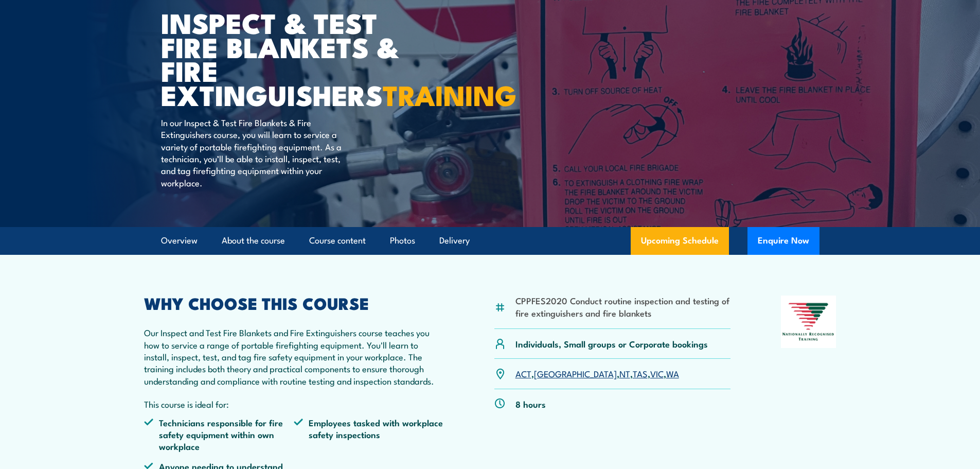 The height and width of the screenshot is (469, 980). Describe the element at coordinates (783, 241) in the screenshot. I see `button: Enquire Now` at that location.